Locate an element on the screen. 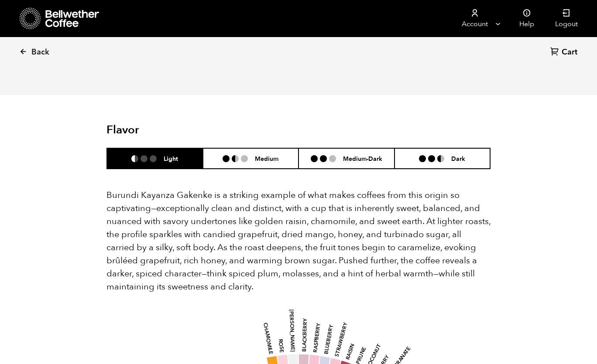 This screenshot has width=597, height=364. span: Back is located at coordinates (40, 53).